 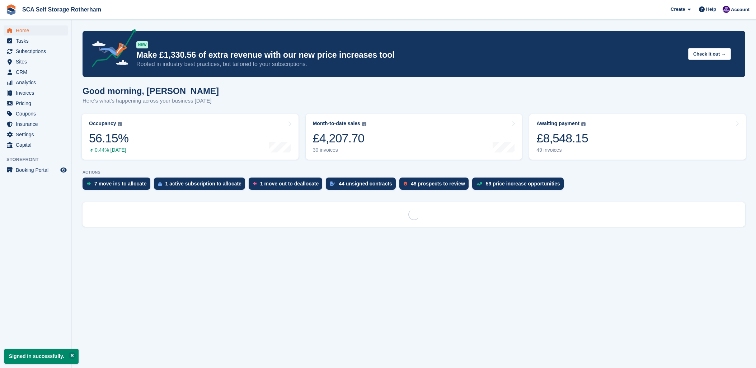 I want to click on a: Month-to-date sales £4,207.70 30 invoices, so click(x=414, y=137).